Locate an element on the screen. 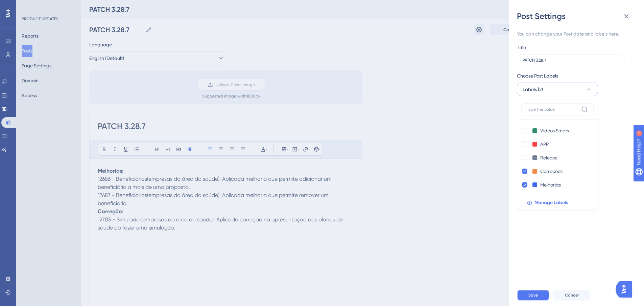  div: You can change your Post date and labels here. is located at coordinates (573, 34).